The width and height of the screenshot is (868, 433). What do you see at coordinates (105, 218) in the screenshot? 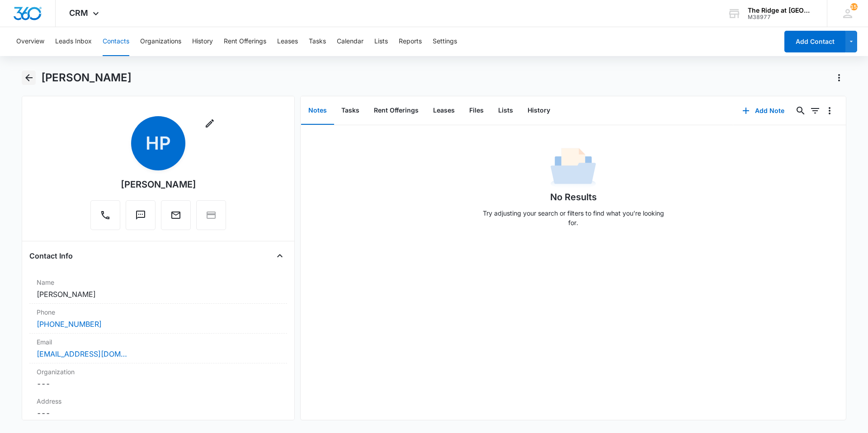
I see `a: Call` at bounding box center [105, 218].